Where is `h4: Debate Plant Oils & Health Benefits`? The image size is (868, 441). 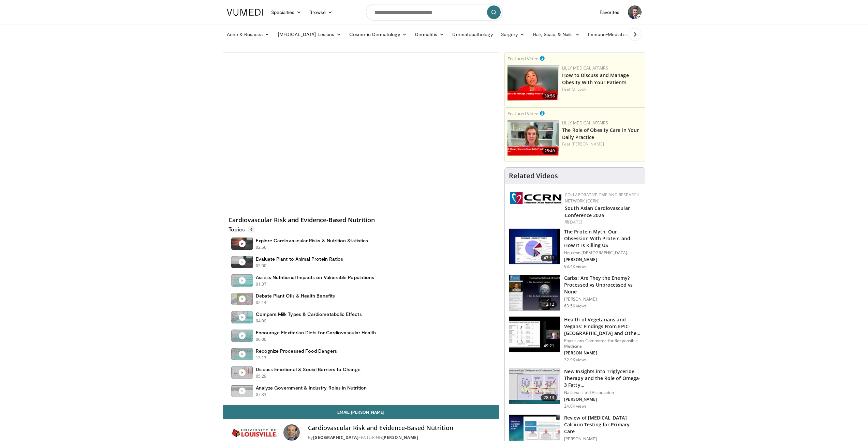
h4: Debate Plant Oils & Health Benefits is located at coordinates (296, 296).